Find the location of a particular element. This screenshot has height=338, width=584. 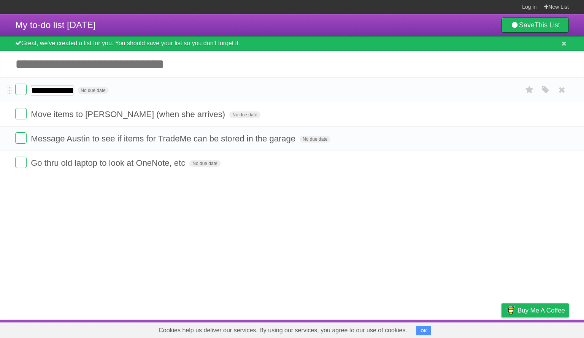

span: Go thru old laptop to look at OneNote, etc is located at coordinates (109, 163).